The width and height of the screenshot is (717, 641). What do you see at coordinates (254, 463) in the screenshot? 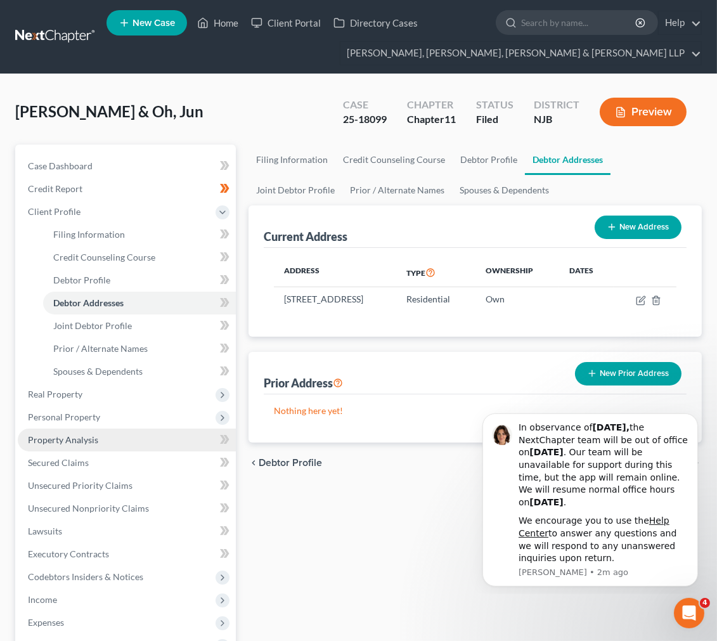
I see `i: chevron_left` at bounding box center [254, 463].